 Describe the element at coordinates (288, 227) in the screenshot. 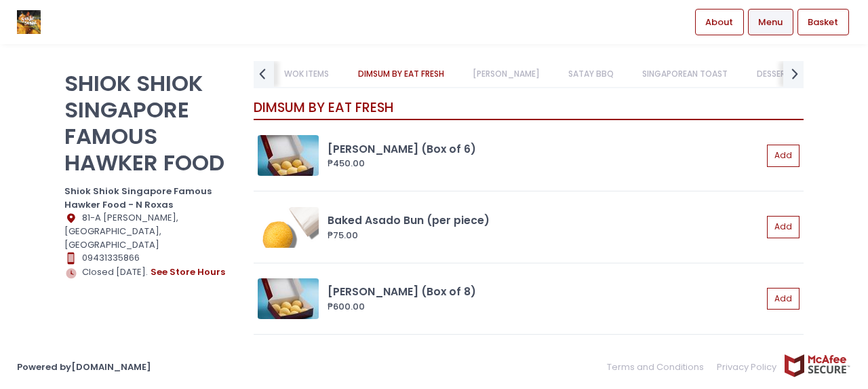

I see `img: Baked Asado Bun (per piece)` at that location.